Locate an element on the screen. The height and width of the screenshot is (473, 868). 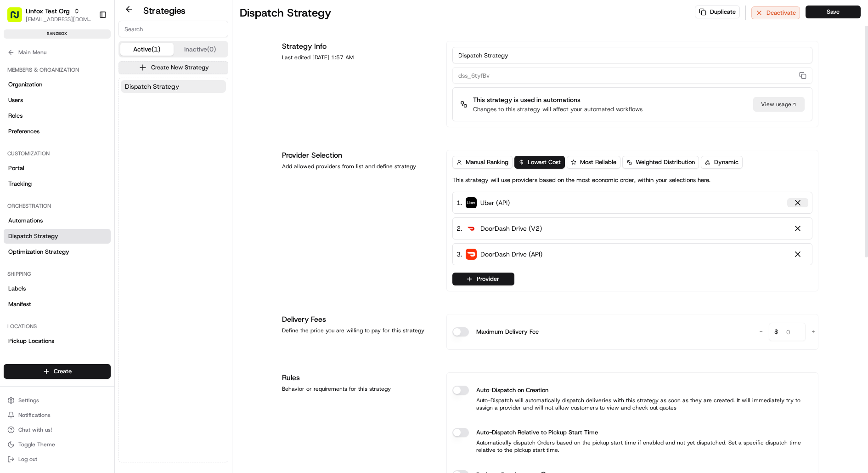
div: Start new chat is located at coordinates (91, 92).